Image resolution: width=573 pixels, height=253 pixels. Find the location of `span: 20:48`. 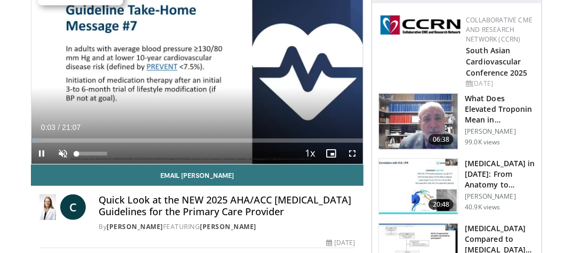

span: 20:48 is located at coordinates (442, 205).